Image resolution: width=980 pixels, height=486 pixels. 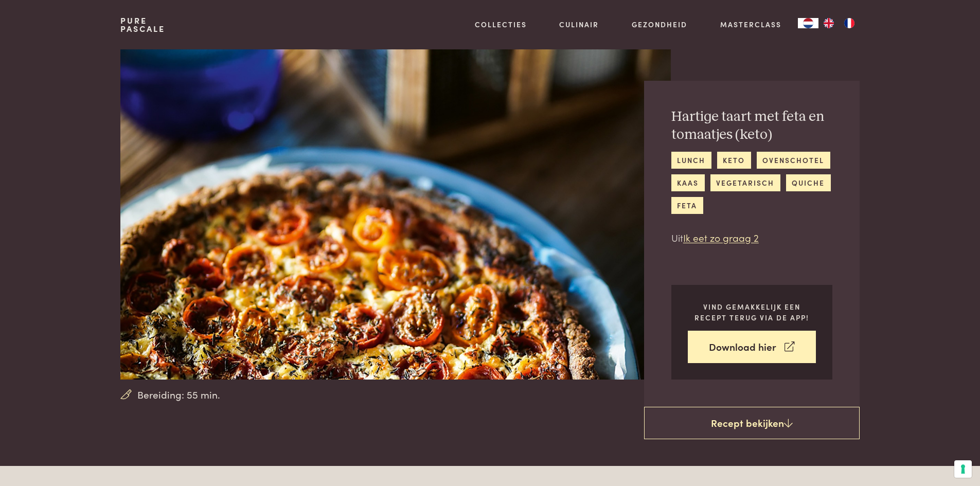 I want to click on a: Culinair, so click(x=579, y=24).